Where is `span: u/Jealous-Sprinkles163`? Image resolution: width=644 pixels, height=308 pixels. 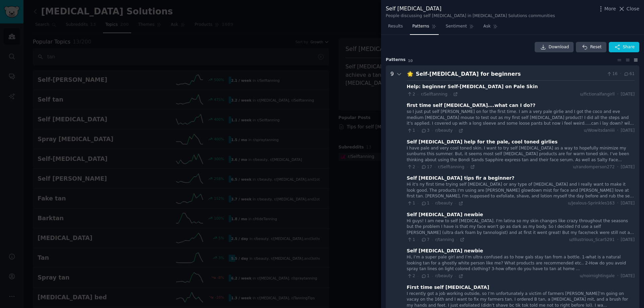
span: u/Jealous-Sprinkles163 is located at coordinates (591, 203).